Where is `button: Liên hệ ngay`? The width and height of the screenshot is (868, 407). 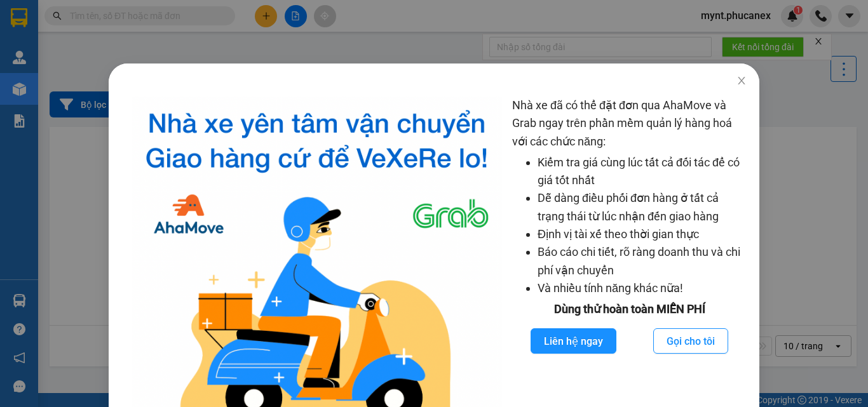
button: Liên hệ ngay is located at coordinates (573, 342).